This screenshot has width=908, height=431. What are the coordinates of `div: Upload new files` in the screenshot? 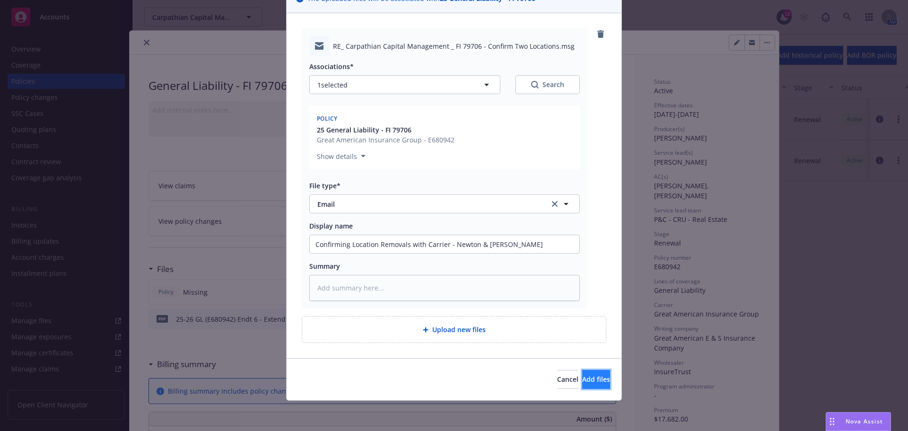 It's located at (454, 329).